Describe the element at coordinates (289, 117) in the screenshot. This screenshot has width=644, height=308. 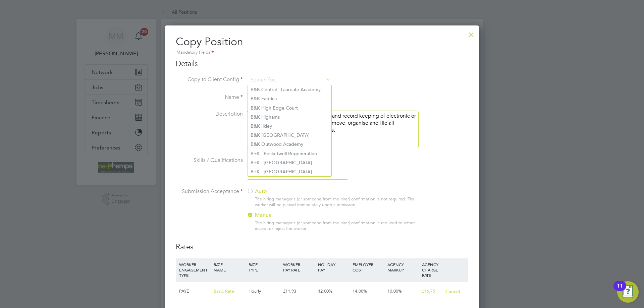
I see `li: B&K Highams` at that location.